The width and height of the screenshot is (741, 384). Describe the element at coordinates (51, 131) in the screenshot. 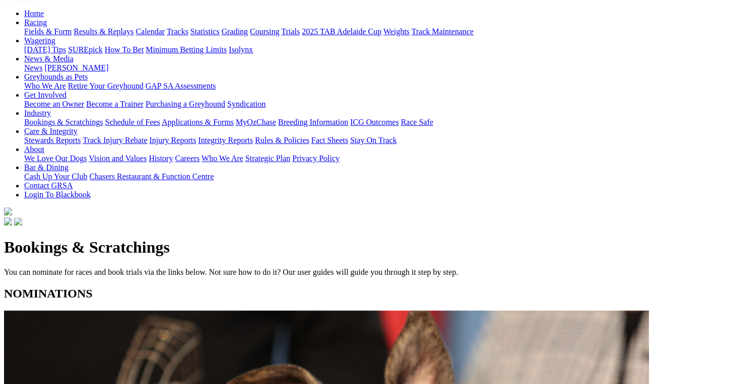

I see `a: Care & Integrity` at that location.